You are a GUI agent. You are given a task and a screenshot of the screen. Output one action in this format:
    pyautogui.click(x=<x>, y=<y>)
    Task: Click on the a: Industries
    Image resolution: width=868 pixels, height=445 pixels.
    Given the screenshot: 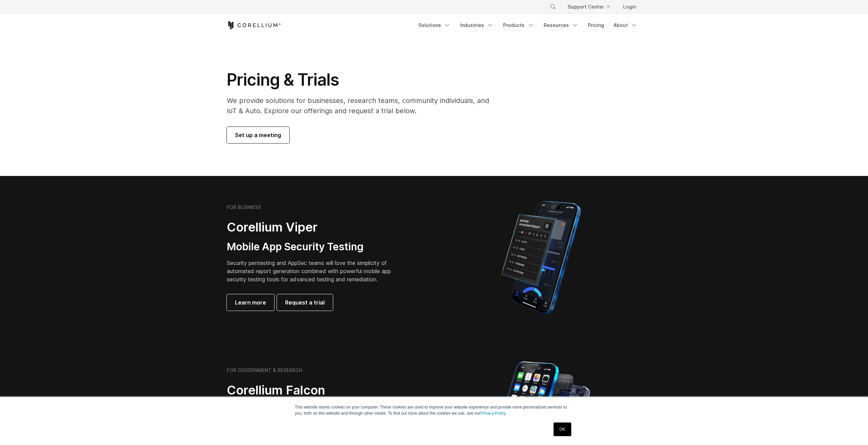 What is the action you would take?
    pyautogui.click(x=477, y=25)
    